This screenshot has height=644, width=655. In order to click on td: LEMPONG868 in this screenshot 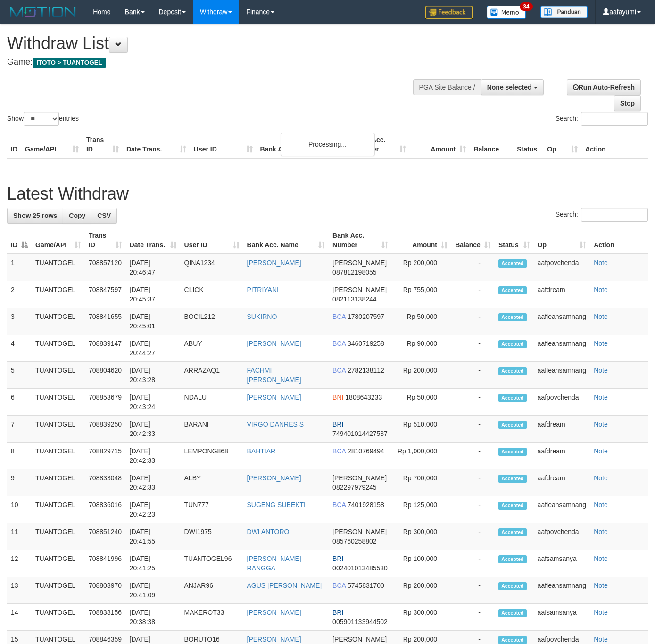, I will do `click(212, 456)`.